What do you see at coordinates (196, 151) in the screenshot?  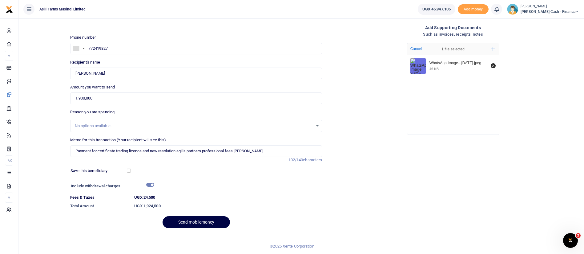 I see `input: Enter extra information` at bounding box center [196, 151].